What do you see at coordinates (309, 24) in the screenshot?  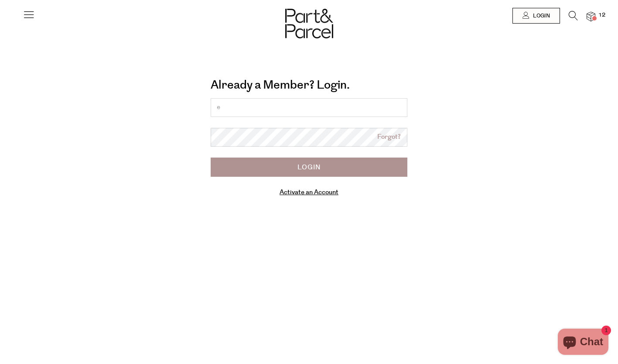 I see `img: Part&Parcel` at bounding box center [309, 24].